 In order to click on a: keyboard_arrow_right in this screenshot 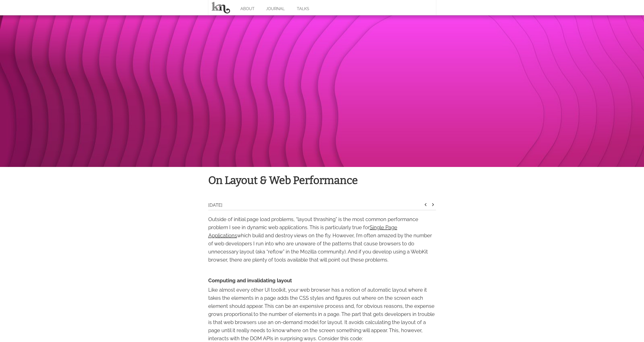, I will do `click(433, 206)`.